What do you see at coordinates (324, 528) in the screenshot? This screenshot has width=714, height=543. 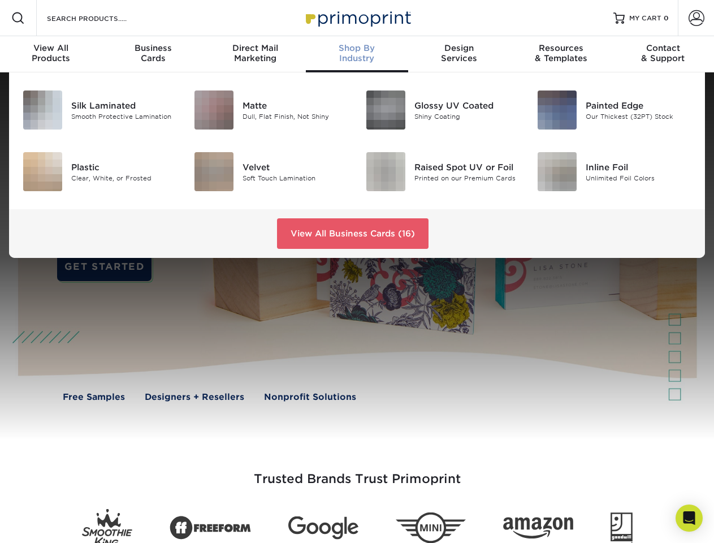 I see `img: Google` at bounding box center [324, 528].